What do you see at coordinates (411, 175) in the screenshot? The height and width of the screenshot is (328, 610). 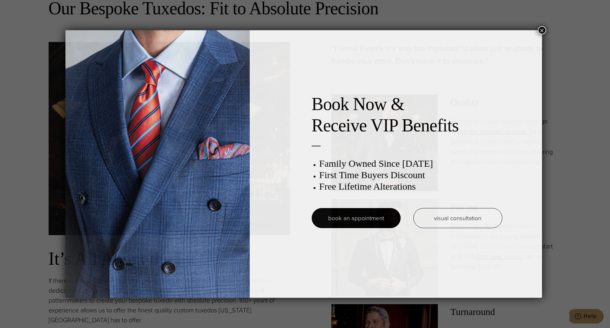 I see `h3: First Time Buyers Discount` at bounding box center [411, 175].